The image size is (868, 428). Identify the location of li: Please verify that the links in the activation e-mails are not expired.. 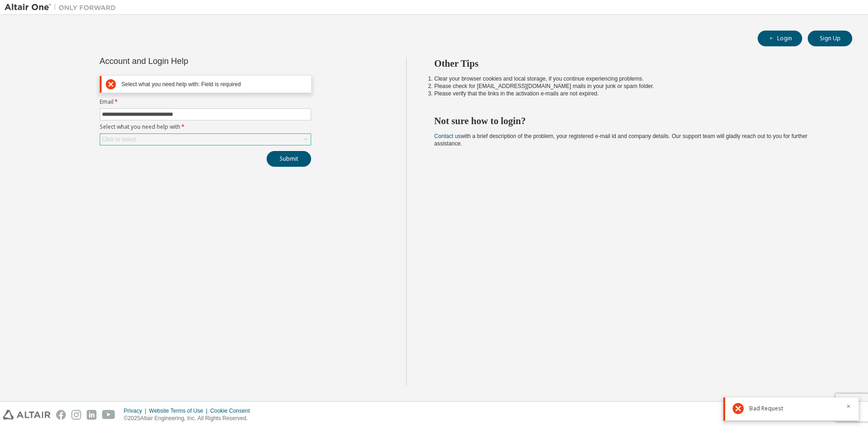
(635, 94).